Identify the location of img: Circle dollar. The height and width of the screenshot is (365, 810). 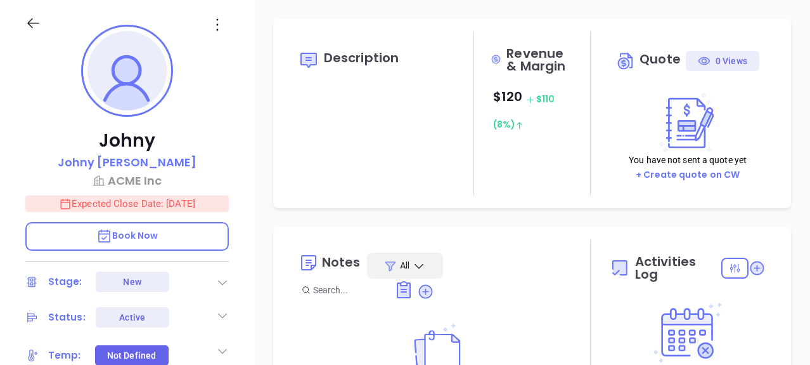
(626, 61).